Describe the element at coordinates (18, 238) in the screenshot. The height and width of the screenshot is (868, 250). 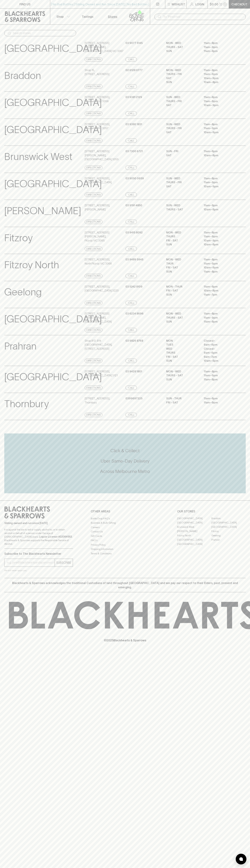
I see `p: Fitzroy` at that location.